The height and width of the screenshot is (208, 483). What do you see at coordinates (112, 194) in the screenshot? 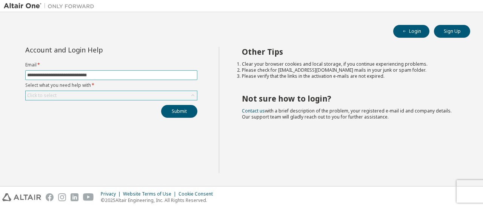
I see `div: Privacy` at bounding box center [112, 194].